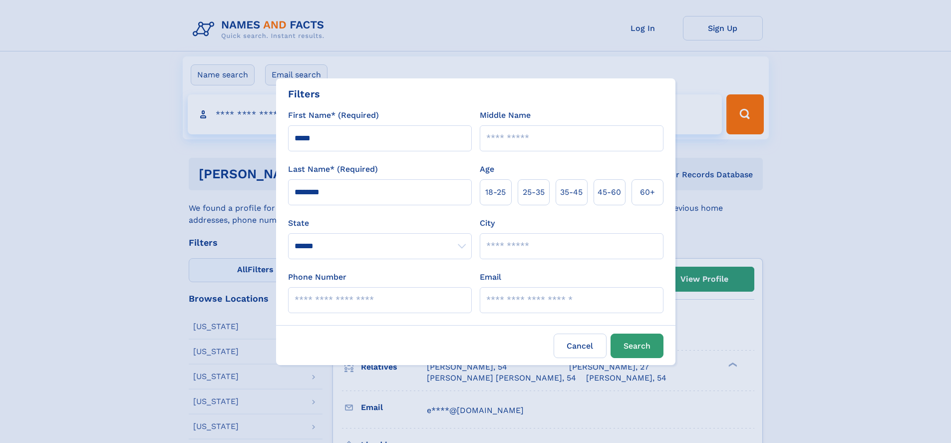 Image resolution: width=951 pixels, height=443 pixels. I want to click on label: City, so click(487, 223).